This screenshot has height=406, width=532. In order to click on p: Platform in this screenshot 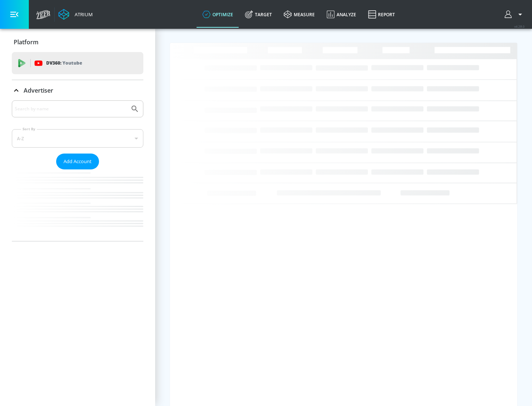, I will do `click(26, 42)`.